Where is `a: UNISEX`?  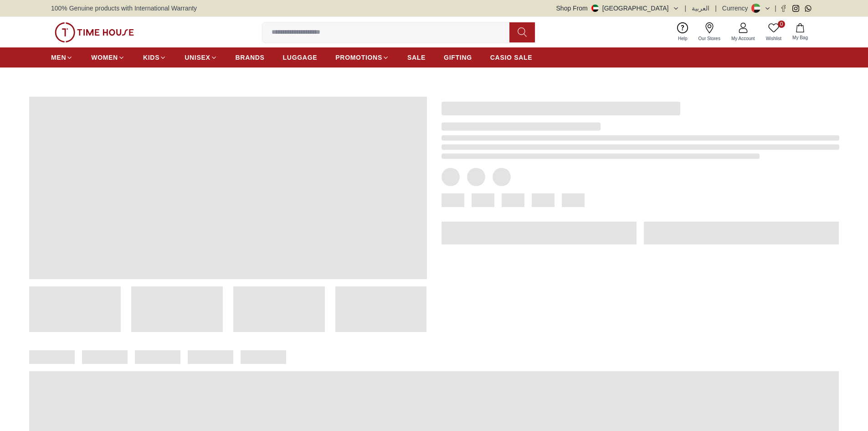
a: UNISEX is located at coordinates (201, 57).